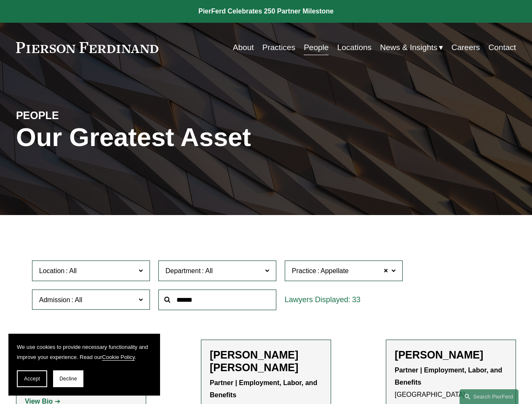  What do you see at coordinates (84, 365) in the screenshot?
I see `section: Cookie banner` at bounding box center [84, 365].